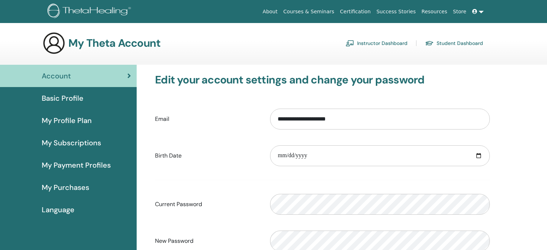  What do you see at coordinates (63, 98) in the screenshot?
I see `span: Basic Profile` at bounding box center [63, 98].